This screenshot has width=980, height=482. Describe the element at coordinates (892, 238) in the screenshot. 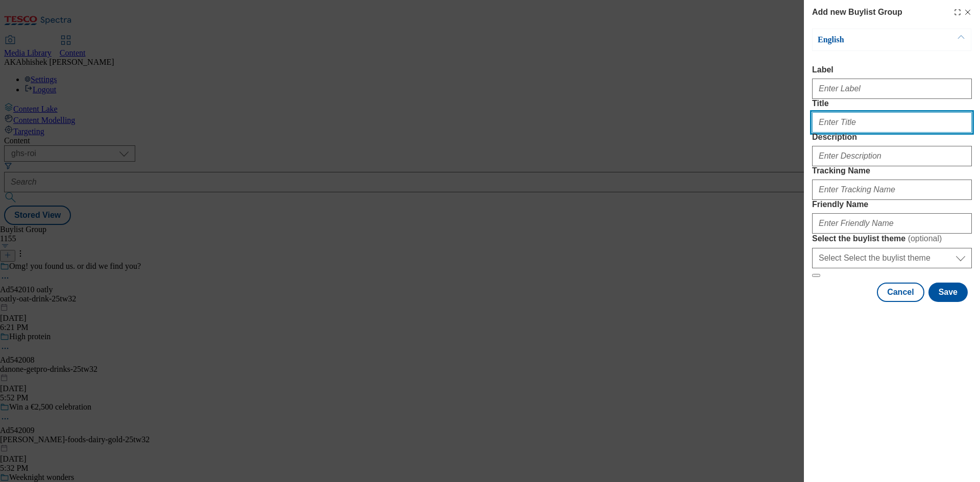

I see `label: Select the buylist theme` at that location.